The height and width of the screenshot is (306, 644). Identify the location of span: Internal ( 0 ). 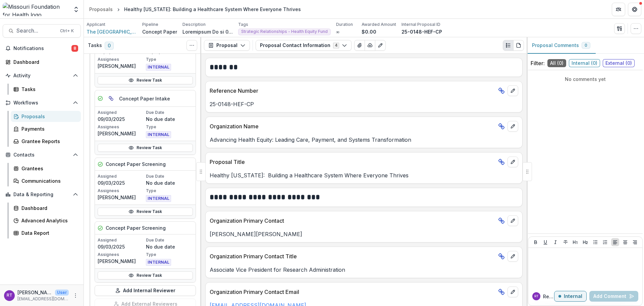
(584, 63).